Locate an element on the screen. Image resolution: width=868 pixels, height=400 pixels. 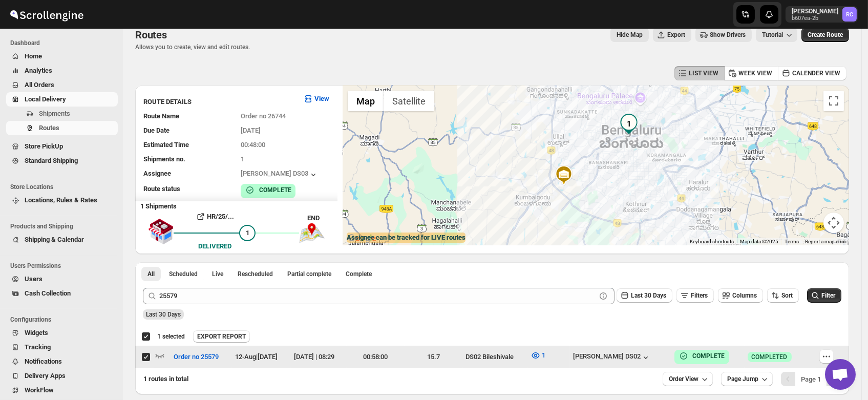
button: Page Jump is located at coordinates (746, 379).